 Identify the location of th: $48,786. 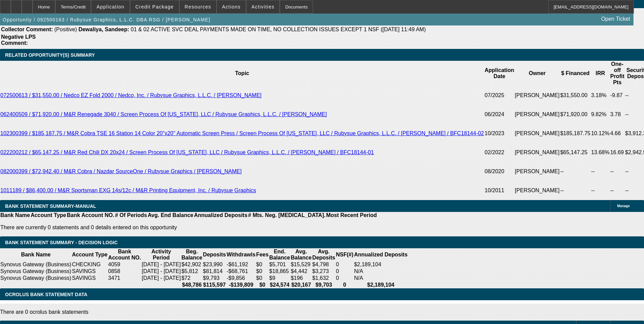
(191, 285).